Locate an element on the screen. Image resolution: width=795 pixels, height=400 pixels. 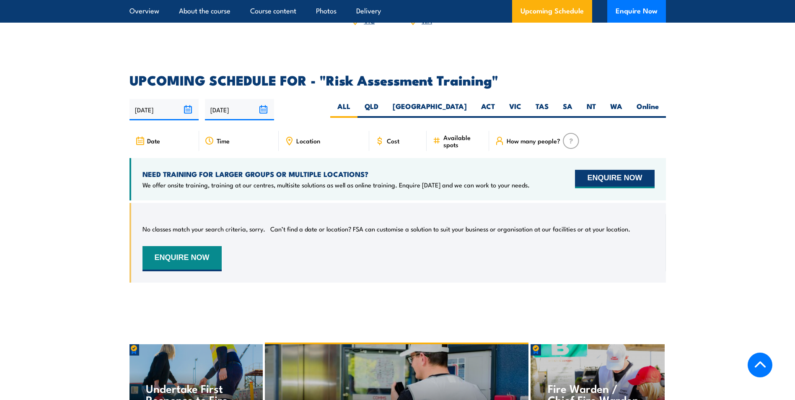
span: Location is located at coordinates (308, 140).